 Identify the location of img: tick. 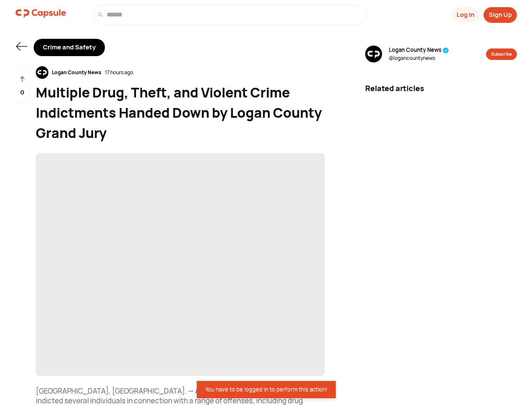
(446, 50).